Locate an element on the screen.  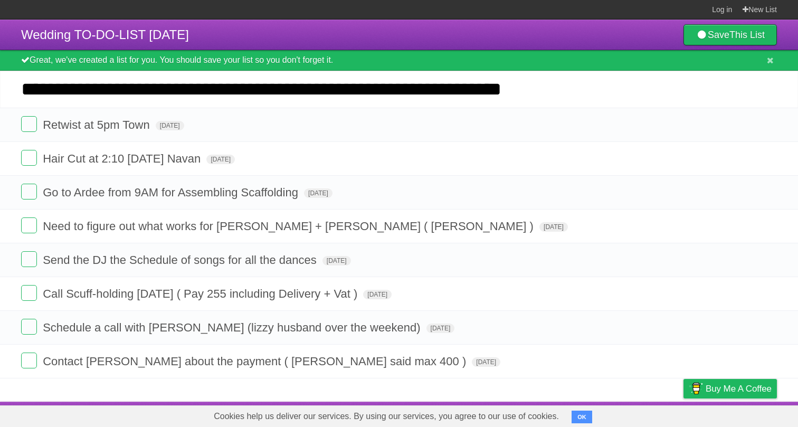
b: This List is located at coordinates (746, 35).